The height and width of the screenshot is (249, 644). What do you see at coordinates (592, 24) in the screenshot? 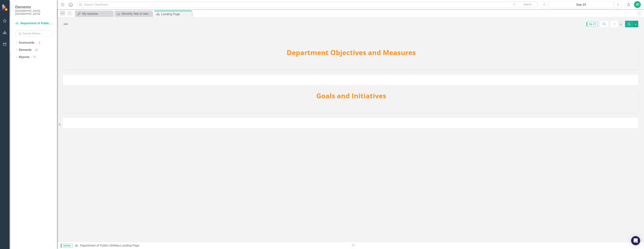
I see `span: Sep-25` at bounding box center [592, 24].